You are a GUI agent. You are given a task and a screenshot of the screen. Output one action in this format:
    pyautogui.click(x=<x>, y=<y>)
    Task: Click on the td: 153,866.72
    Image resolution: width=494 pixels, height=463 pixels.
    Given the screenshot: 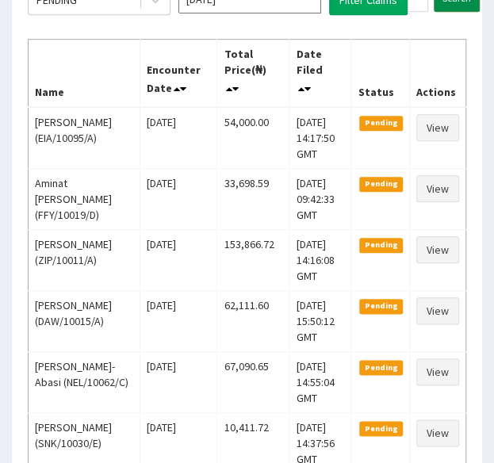 What is the action you would take?
    pyautogui.click(x=253, y=259)
    